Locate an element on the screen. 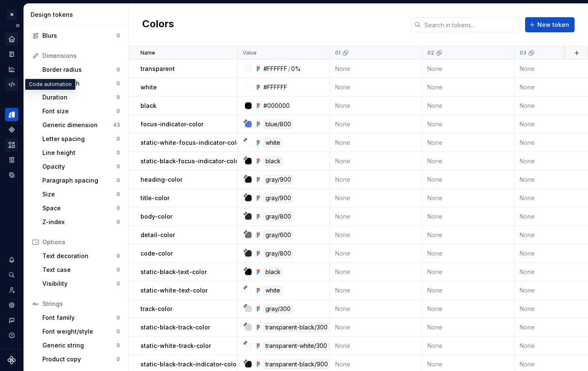 This screenshot has width=588, height=371. p: static-black-text-color is located at coordinates (174, 272).